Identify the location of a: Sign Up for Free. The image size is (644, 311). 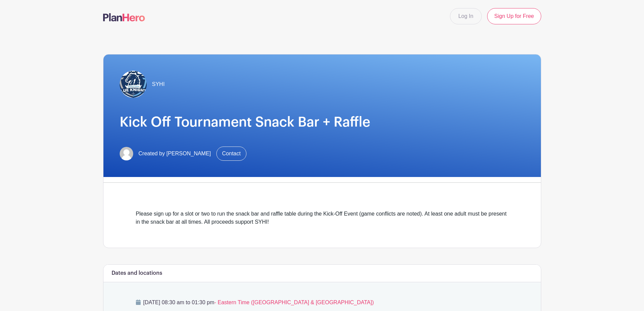
(514, 16).